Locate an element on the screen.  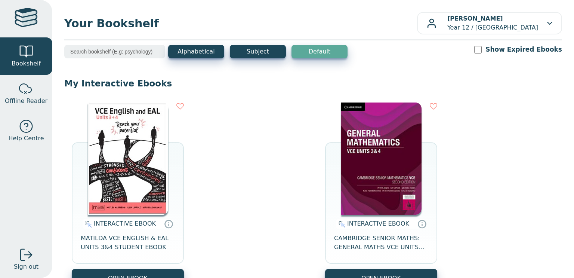
img: 2d857910-8719-48bf-a398-116ea92bfb73.jpg is located at coordinates (381, 158).